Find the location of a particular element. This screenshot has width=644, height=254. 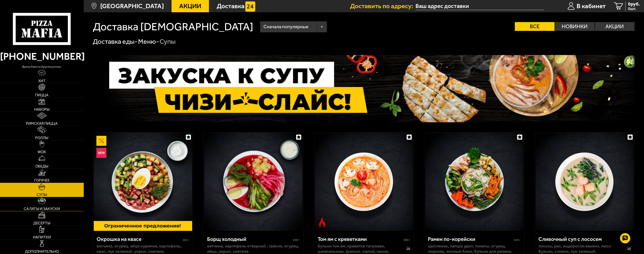

span: Доставить по адресу: is located at coordinates (383, 6).